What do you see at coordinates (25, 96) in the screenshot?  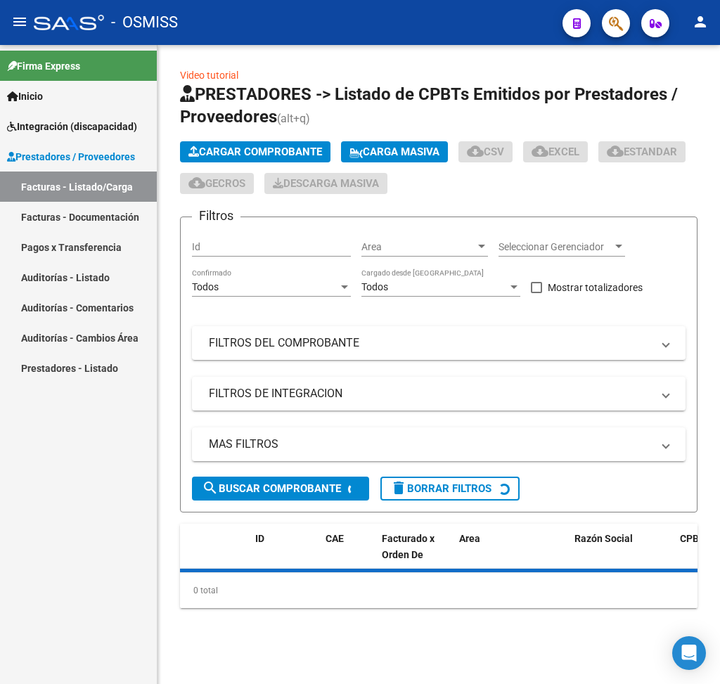 I see `span: Inicio` at bounding box center [25, 96].